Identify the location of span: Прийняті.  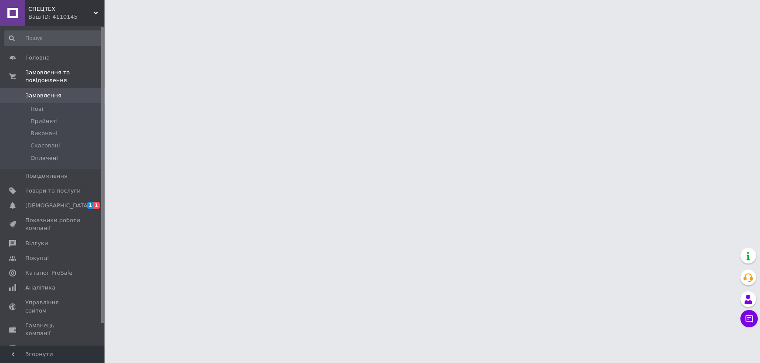
(44, 121).